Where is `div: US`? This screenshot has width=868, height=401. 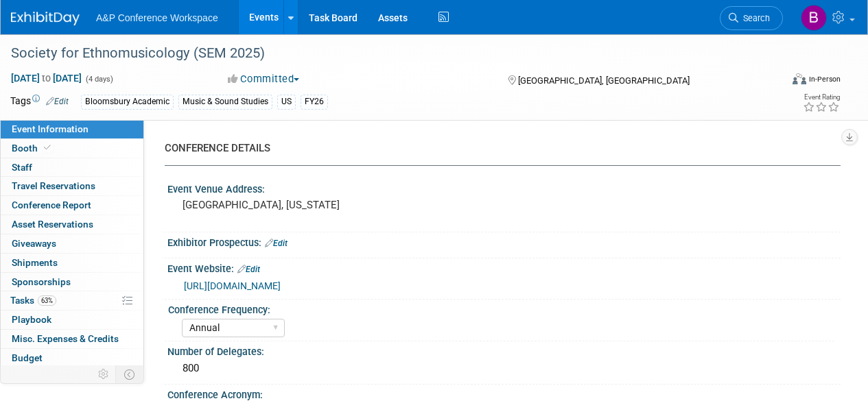 div: US is located at coordinates (286, 102).